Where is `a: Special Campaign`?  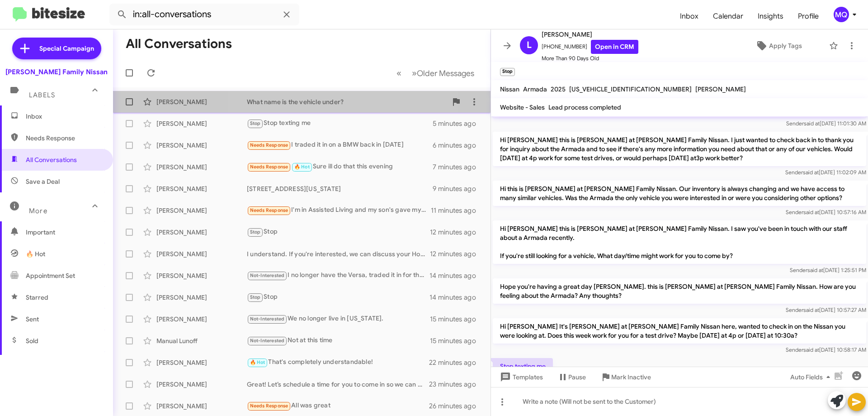 a: Special Campaign is located at coordinates (57, 48).